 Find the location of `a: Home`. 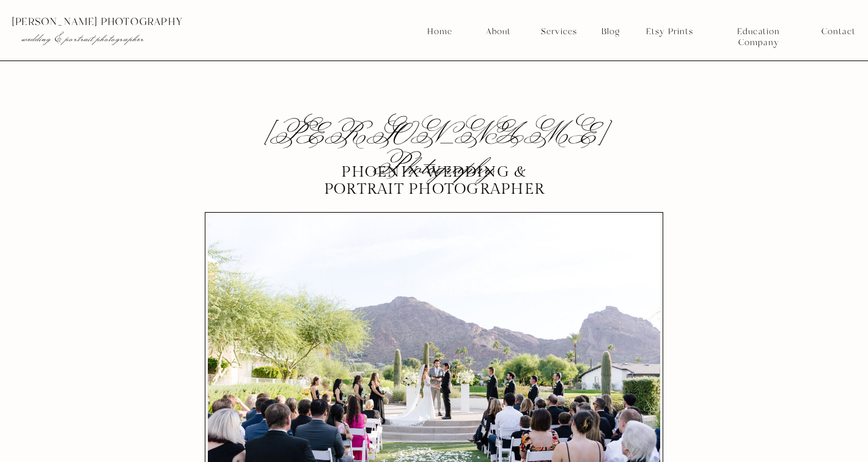

a: Home is located at coordinates (439, 31).